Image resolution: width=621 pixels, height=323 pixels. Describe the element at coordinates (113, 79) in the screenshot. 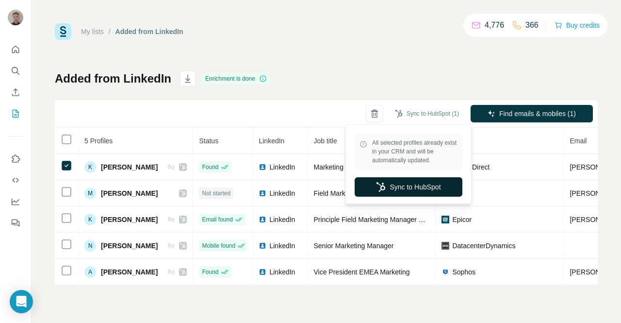

I see `h1: Added from LinkedIn` at that location.